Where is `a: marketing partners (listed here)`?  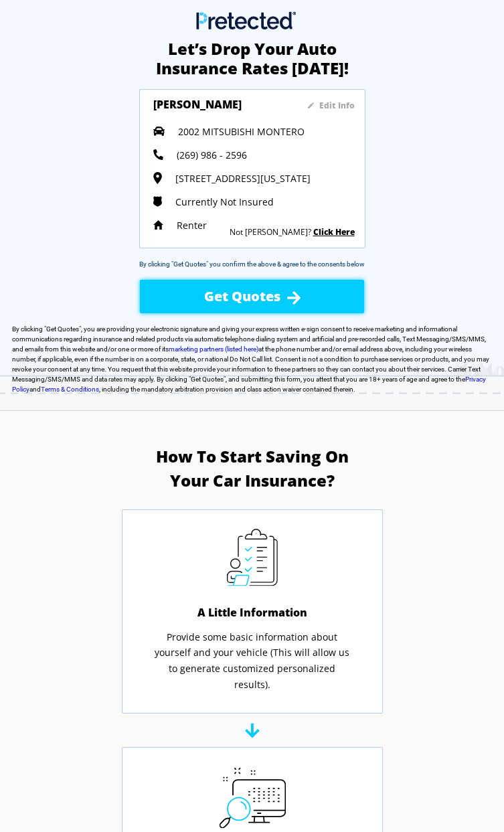 a: marketing partners (listed here) is located at coordinates (214, 348).